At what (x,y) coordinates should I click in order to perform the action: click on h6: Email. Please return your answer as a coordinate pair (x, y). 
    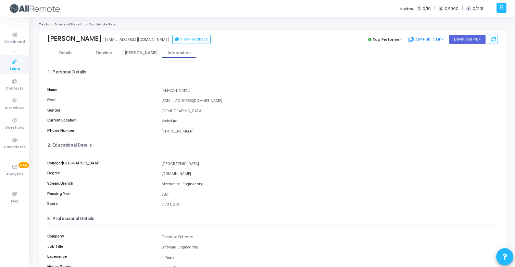
    Looking at the image, I should click on (101, 100).